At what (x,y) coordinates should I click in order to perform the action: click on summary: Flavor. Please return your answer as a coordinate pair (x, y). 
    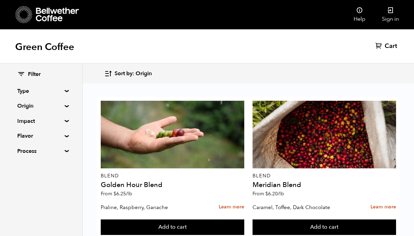
    Looking at the image, I should click on (41, 136).